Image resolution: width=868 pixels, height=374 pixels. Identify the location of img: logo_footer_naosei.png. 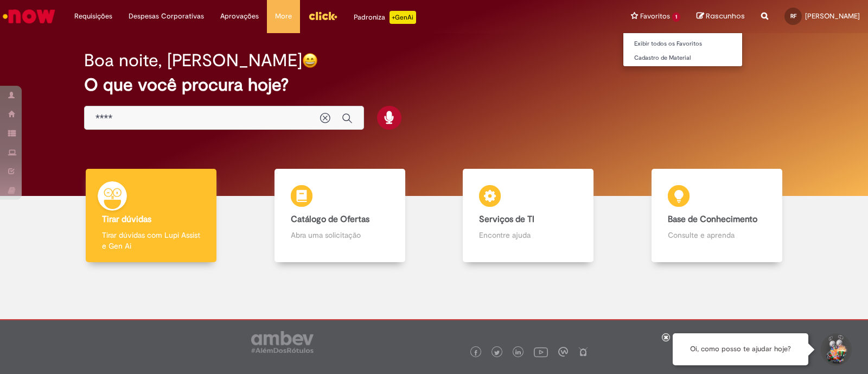
(583, 352).